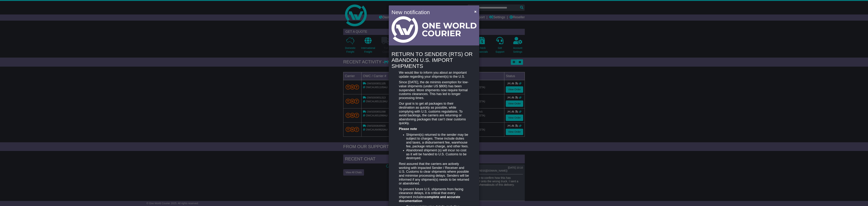 The image size is (868, 206). I want to click on h4: New notification, so click(430, 12).